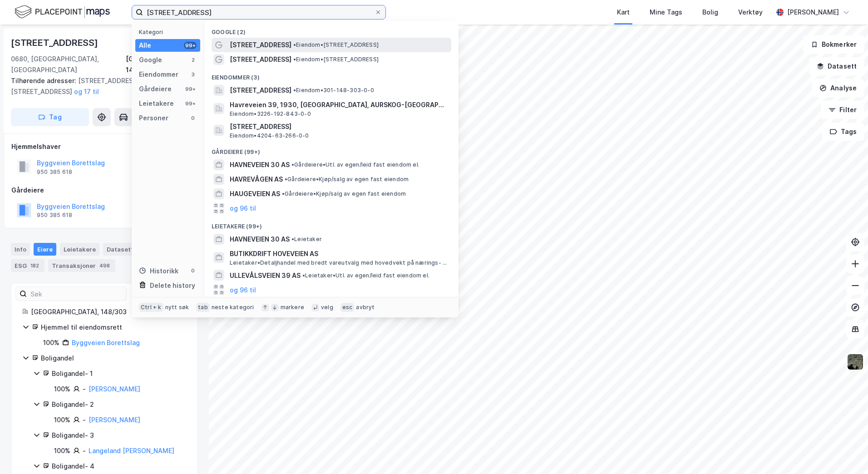 The height and width of the screenshot is (474, 868). What do you see at coordinates (843, 110) in the screenshot?
I see `button: Filter` at bounding box center [843, 110].